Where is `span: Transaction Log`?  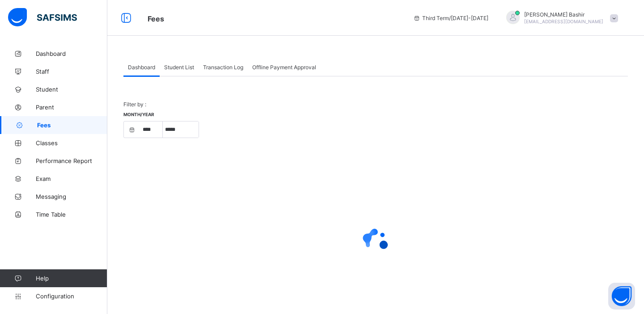 span: Transaction Log is located at coordinates (223, 67).